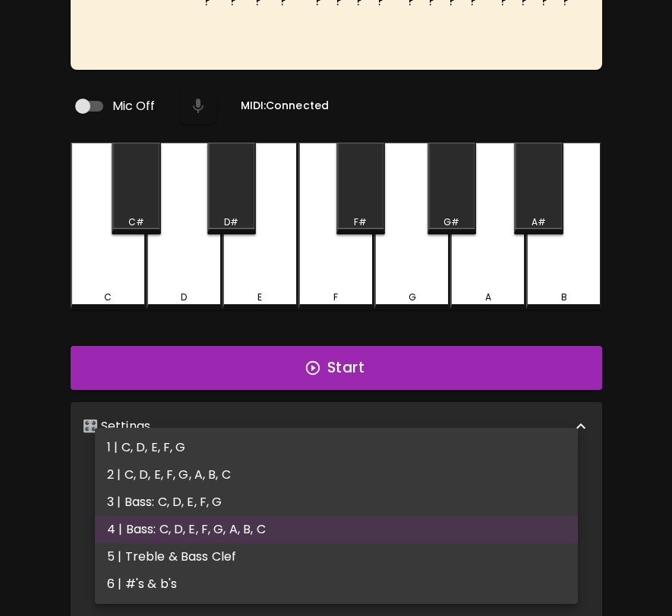 The image size is (672, 616). I want to click on li: 3 | Bass: C, D, E, F, G, so click(336, 502).